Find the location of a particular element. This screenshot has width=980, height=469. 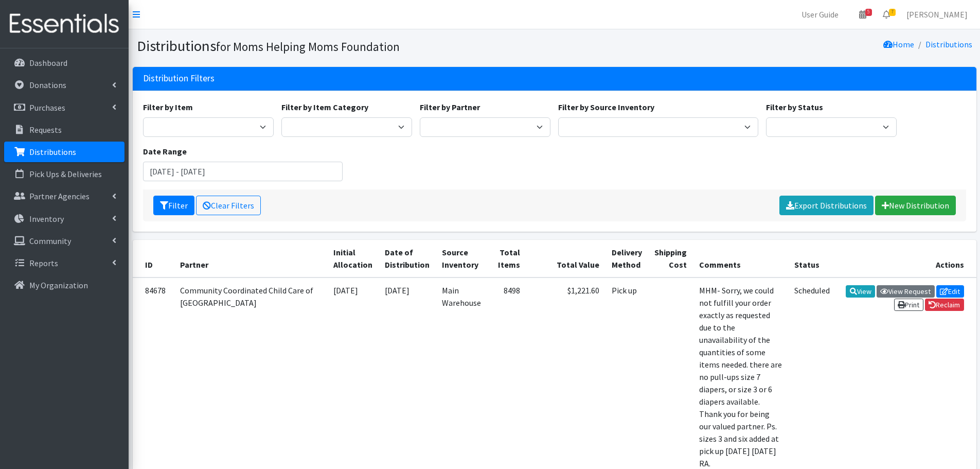

p: Donations is located at coordinates (48, 85).